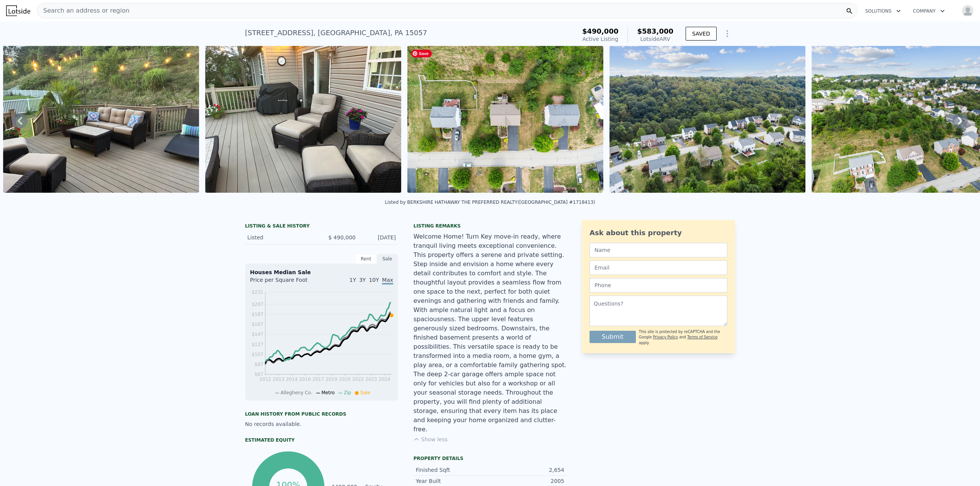 The width and height of the screenshot is (980, 486). Describe the element at coordinates (430, 440) in the screenshot. I see `button: Show less` at that location.